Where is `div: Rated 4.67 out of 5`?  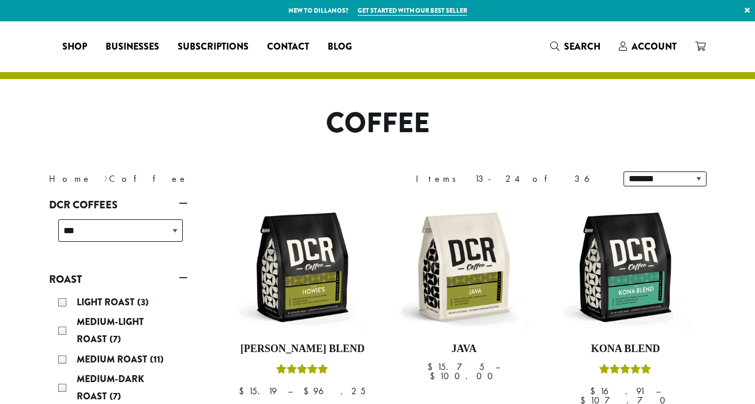
div: Rated 4.67 out of 5 is located at coordinates (302, 371).